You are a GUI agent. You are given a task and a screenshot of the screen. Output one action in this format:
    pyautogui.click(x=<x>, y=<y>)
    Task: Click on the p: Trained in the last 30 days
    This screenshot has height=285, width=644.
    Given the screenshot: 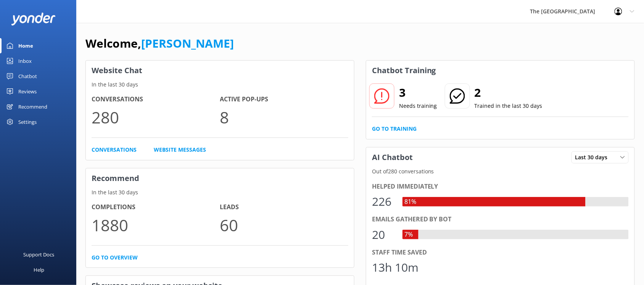 What is the action you would take?
    pyautogui.click(x=509, y=106)
    